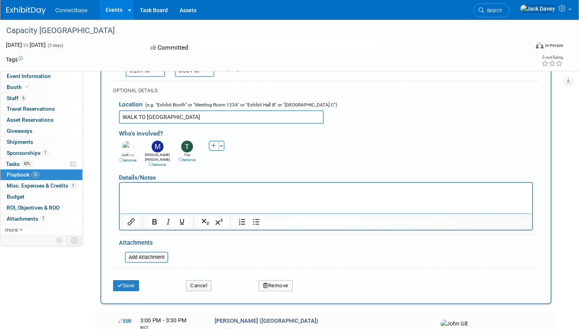 The image size is (579, 329). Describe the element at coordinates (41, 197) in the screenshot. I see `a: Budget` at that location.